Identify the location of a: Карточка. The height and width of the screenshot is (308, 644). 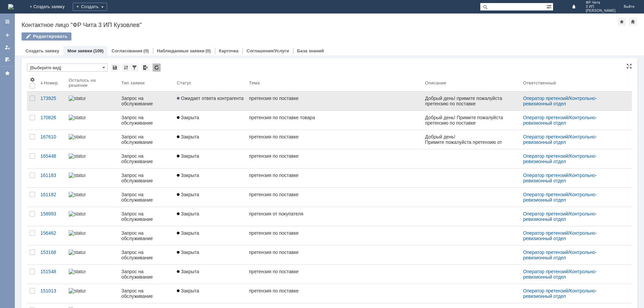
(229, 50).